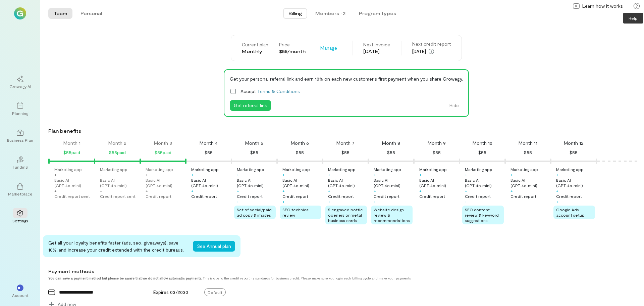  What do you see at coordinates (329, 48) in the screenshot?
I see `div: Manage` at bounding box center [329, 48].